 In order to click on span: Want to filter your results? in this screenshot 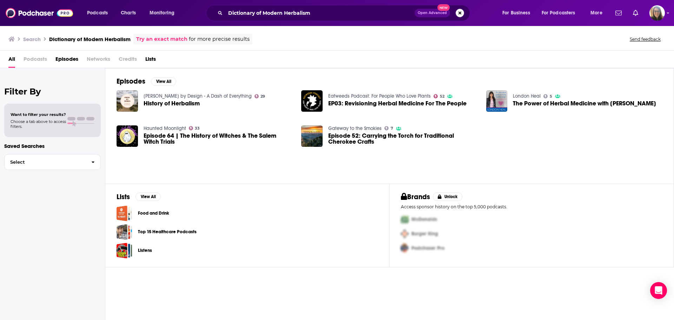, I will do `click(38, 114)`.